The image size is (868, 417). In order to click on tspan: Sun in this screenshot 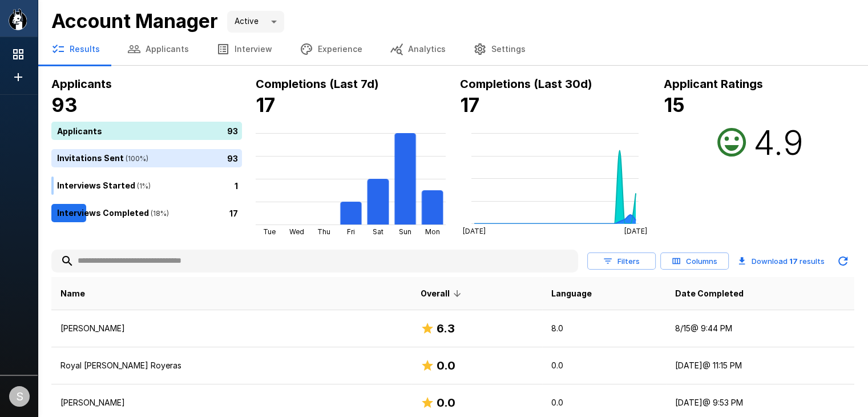, I will do `click(406, 231)`.